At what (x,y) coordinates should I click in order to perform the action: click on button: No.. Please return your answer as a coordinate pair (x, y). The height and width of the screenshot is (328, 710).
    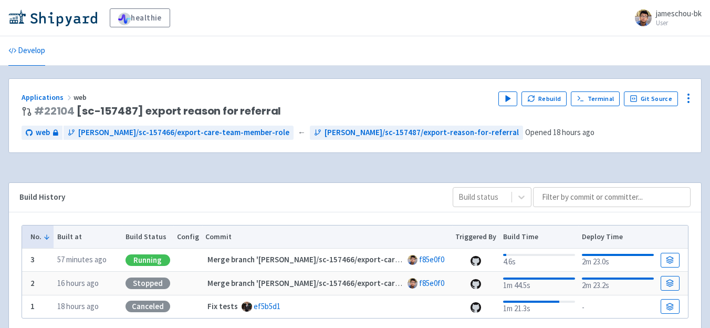
    Looking at the image, I should click on (40, 236).